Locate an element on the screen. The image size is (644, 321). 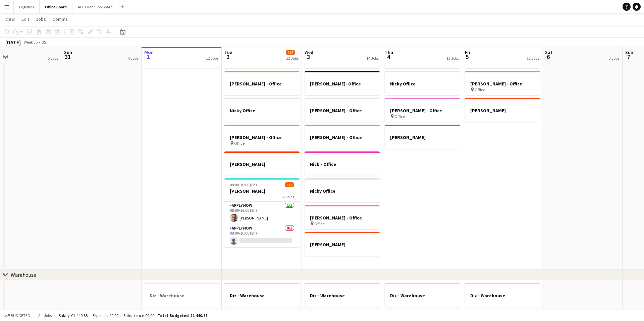
div: 13 Jobs is located at coordinates (453, 58).